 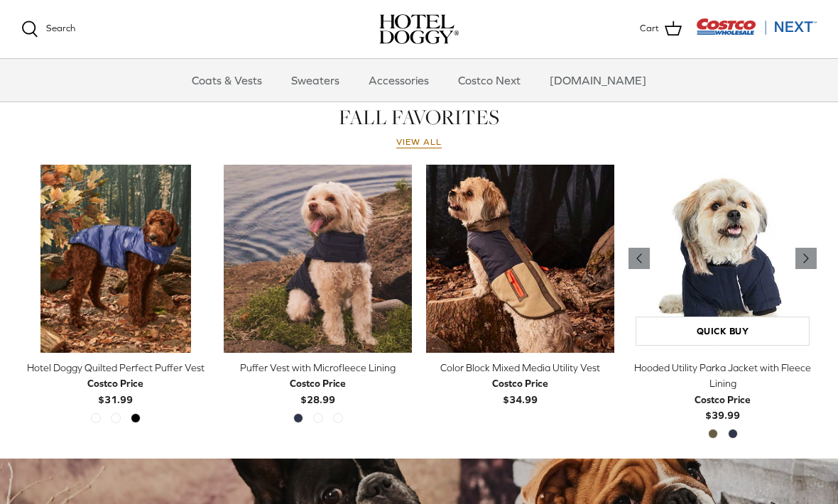 I want to click on a: Coats & Vests, so click(x=226, y=81).